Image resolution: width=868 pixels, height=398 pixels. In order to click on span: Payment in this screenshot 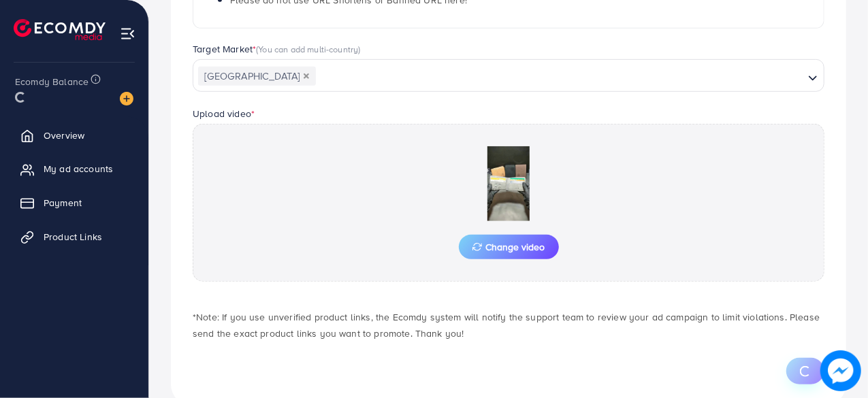, I will do `click(63, 203)`.